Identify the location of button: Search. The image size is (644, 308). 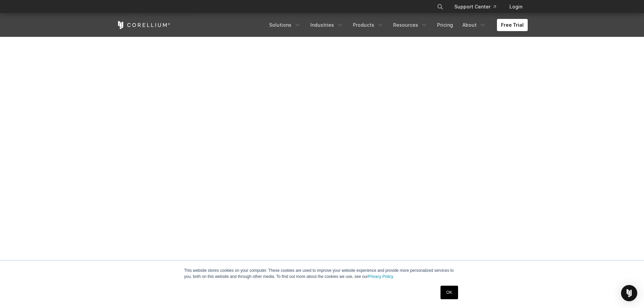
(440, 7).